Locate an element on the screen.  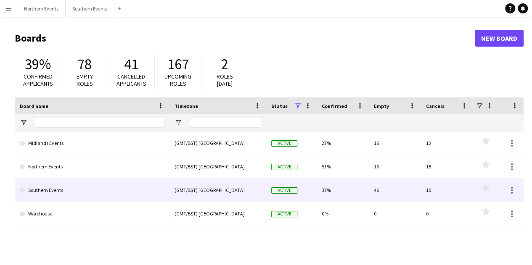
span: Empty roles is located at coordinates (84, 80).